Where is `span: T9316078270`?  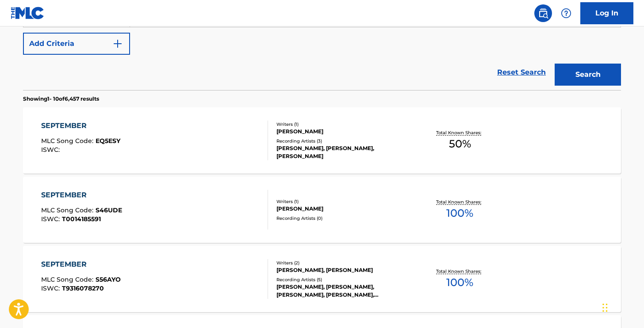
span: T9316078270 is located at coordinates (83, 288).